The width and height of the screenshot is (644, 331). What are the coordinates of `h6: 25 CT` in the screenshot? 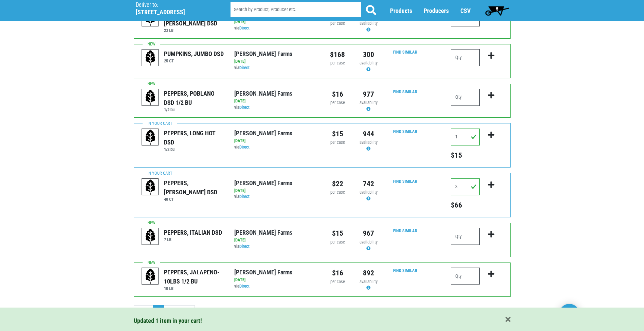 It's located at (194, 61).